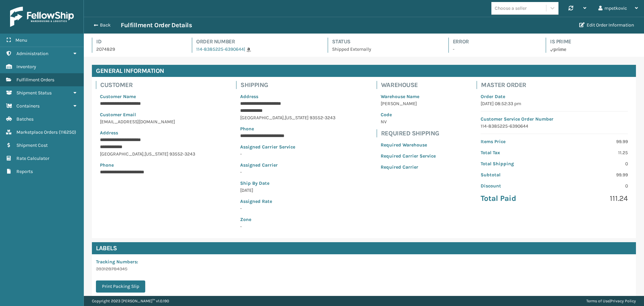 The height and width of the screenshot is (306, 644). What do you see at coordinates (408, 114) in the screenshot?
I see `p: Code` at bounding box center [408, 114].